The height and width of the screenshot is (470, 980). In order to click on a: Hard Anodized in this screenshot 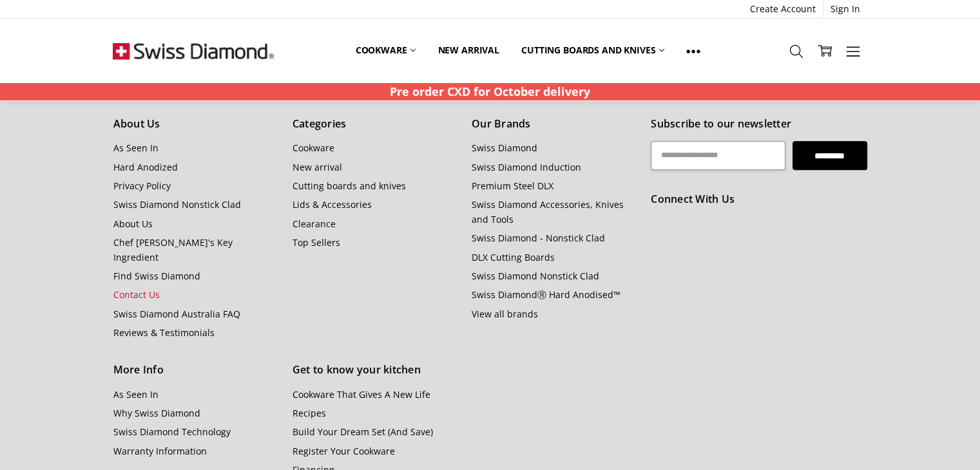, I will do `click(145, 167)`.